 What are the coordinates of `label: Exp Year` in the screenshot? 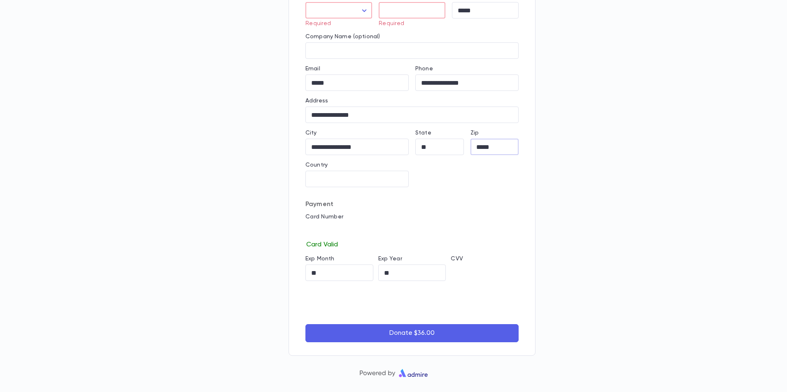 It's located at (390, 259).